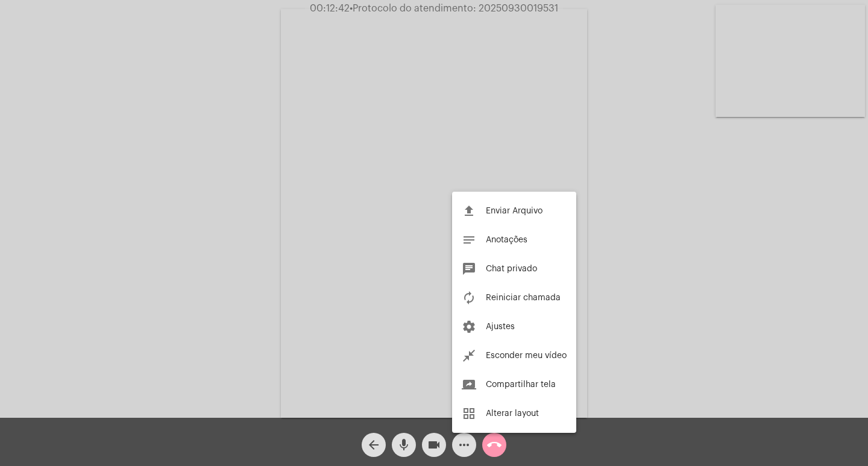 Image resolution: width=868 pixels, height=466 pixels. What do you see at coordinates (469, 211) in the screenshot?
I see `mat-icon: file_upload` at bounding box center [469, 211].